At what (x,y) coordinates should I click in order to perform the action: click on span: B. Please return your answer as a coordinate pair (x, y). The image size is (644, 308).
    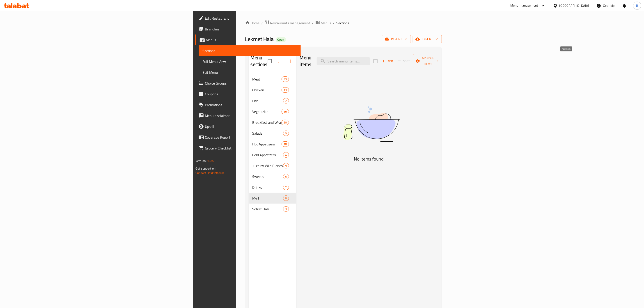
    Looking at the image, I should click on (637, 6).